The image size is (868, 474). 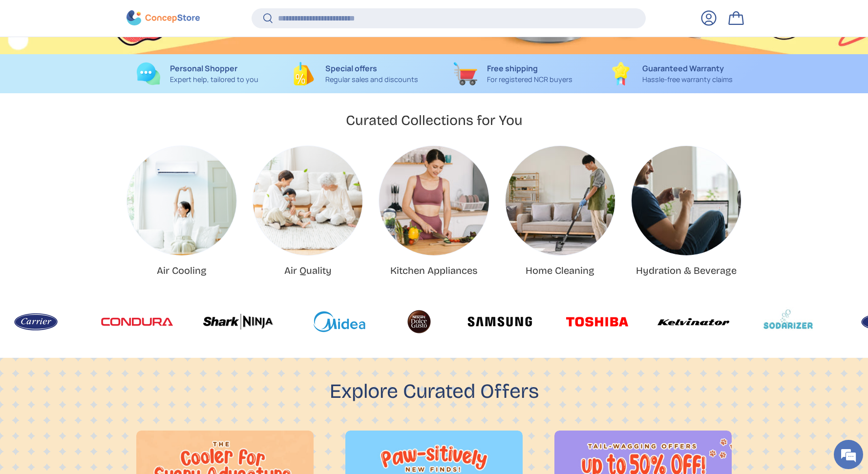 I want to click on img: ConcepStore, so click(x=163, y=18).